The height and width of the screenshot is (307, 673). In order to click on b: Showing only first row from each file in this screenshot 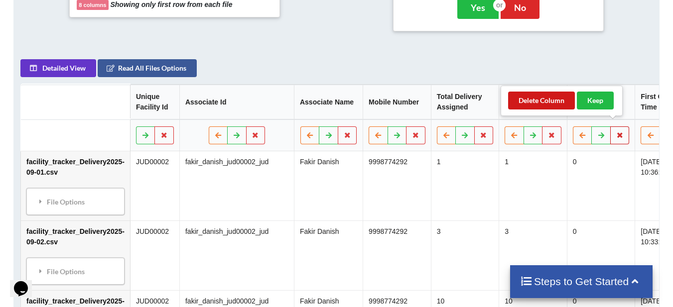, I will do `click(171, 4)`.